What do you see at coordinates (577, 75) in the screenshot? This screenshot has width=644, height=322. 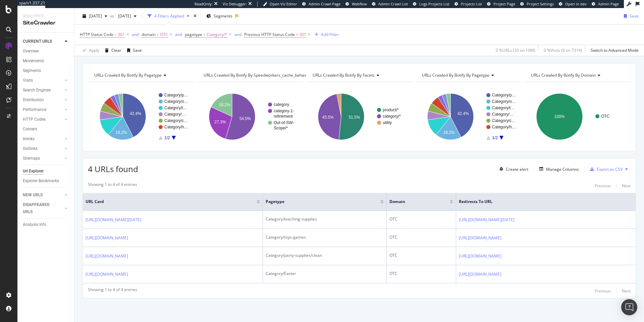 I see `h4: URLs Crawled By Botify By domain` at bounding box center [577, 75].